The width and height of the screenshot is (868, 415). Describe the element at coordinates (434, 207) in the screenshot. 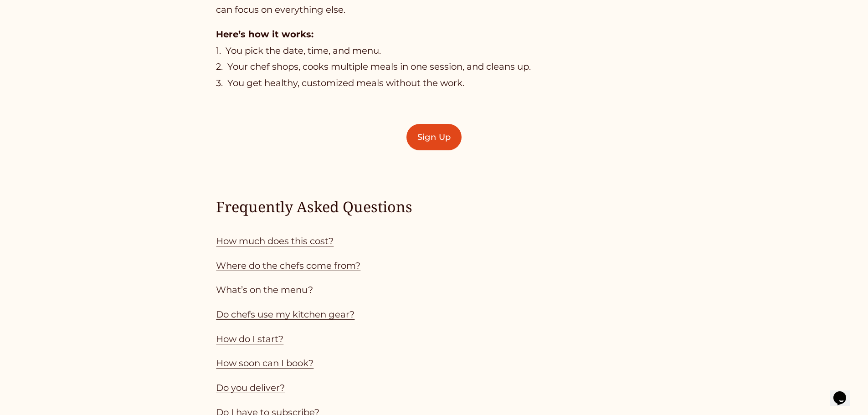

I see `h4: Frequently Asked Questions` at that location.